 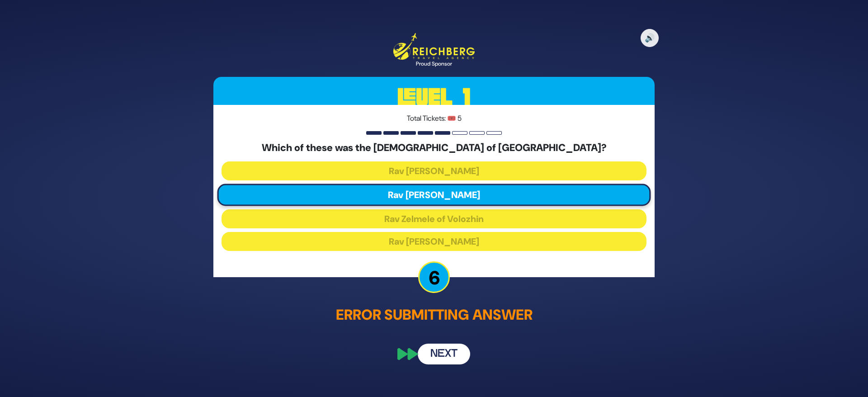 I want to click on img: Reichberg Travel, so click(x=434, y=46).